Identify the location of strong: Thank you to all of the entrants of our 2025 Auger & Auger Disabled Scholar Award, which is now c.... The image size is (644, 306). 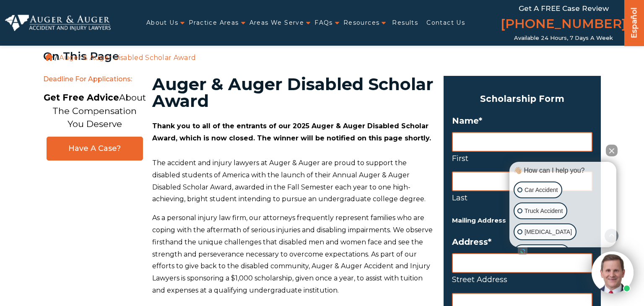
(291, 132).